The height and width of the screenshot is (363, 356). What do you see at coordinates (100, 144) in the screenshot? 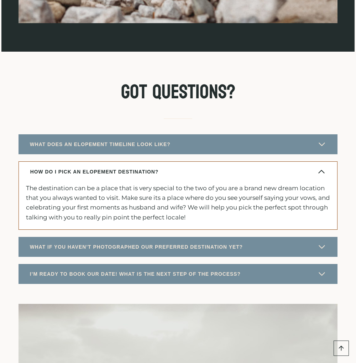
I see `span: WHAT DOES AN ELOPEMENT TIMELINE LOOK LIKE?` at bounding box center [100, 144].